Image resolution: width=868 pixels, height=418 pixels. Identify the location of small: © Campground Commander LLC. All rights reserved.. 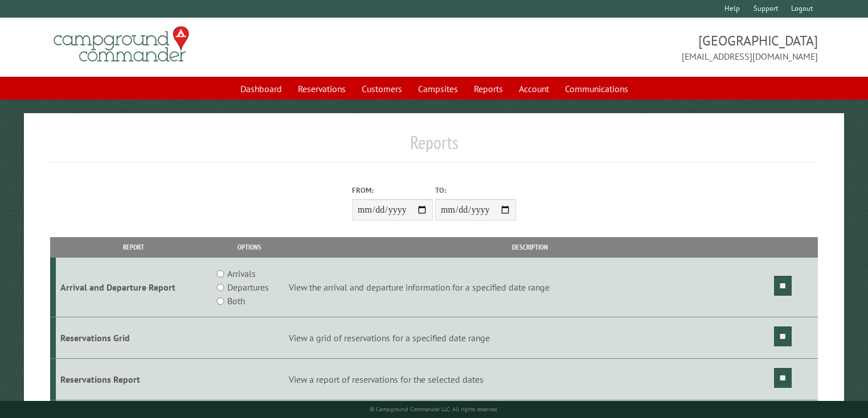
(434, 409).